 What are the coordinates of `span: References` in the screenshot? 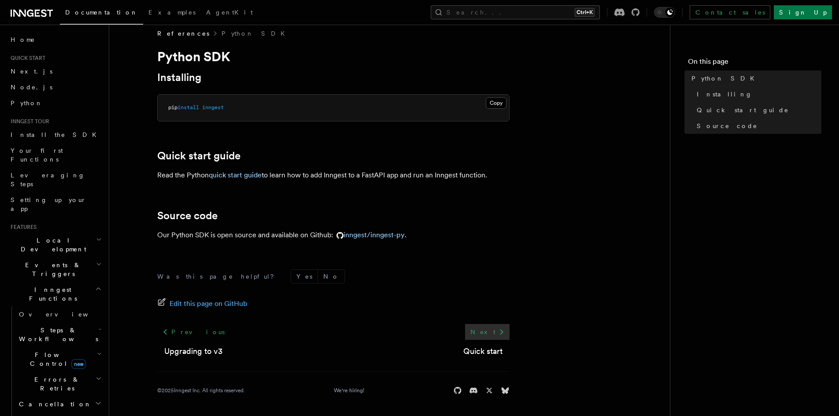 It's located at (183, 33).